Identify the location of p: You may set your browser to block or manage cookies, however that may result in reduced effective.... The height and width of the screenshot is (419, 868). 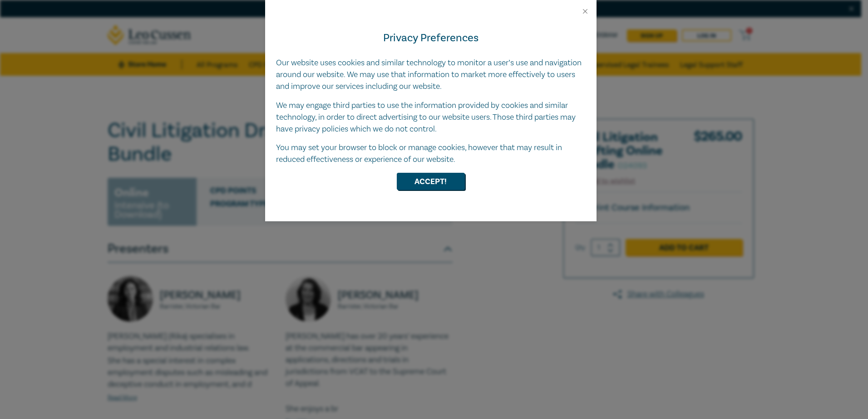
(431, 154).